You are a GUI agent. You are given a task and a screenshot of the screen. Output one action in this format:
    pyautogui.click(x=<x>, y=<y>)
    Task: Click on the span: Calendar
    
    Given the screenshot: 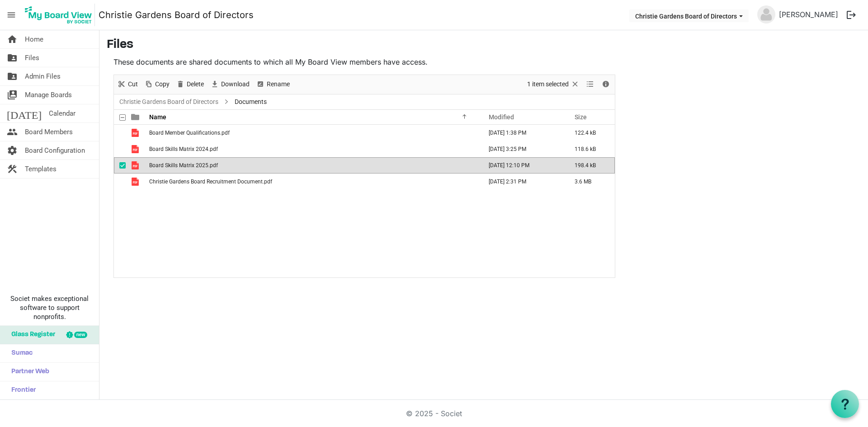 What is the action you would take?
    pyautogui.click(x=62, y=113)
    